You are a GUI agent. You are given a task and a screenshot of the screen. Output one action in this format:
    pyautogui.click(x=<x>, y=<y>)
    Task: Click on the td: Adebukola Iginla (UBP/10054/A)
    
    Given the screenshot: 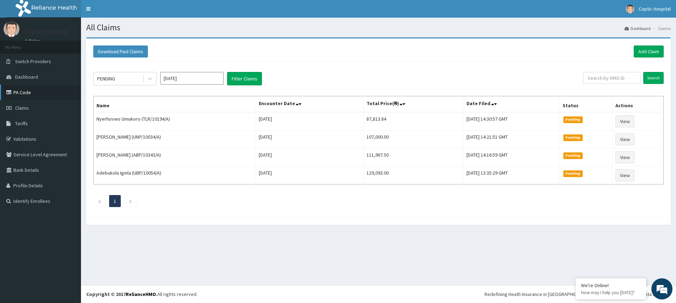 What is the action you would take?
    pyautogui.click(x=175, y=175)
    